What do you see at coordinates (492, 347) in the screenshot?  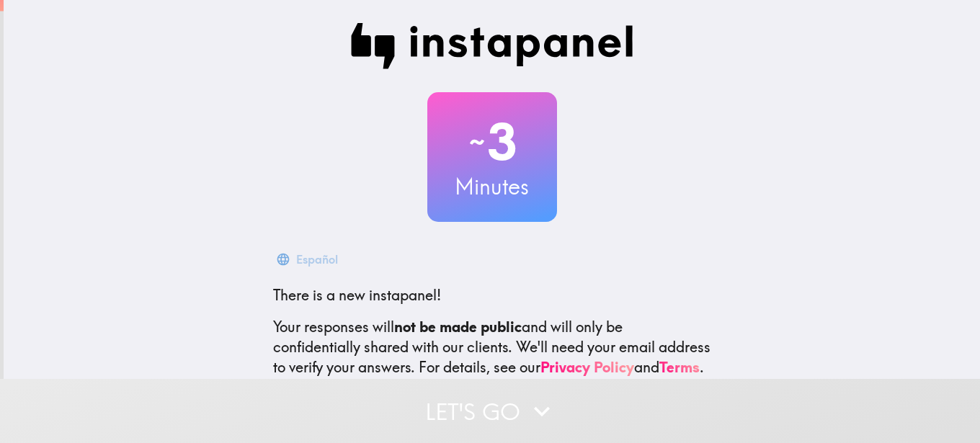 I see `p: Your responses will and will only be confidentially shared with our clients. We'll need your emai...` at bounding box center [492, 347].